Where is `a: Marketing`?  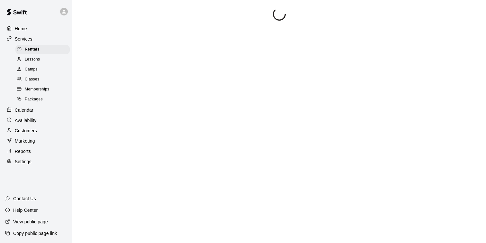 a: Marketing is located at coordinates (36, 141).